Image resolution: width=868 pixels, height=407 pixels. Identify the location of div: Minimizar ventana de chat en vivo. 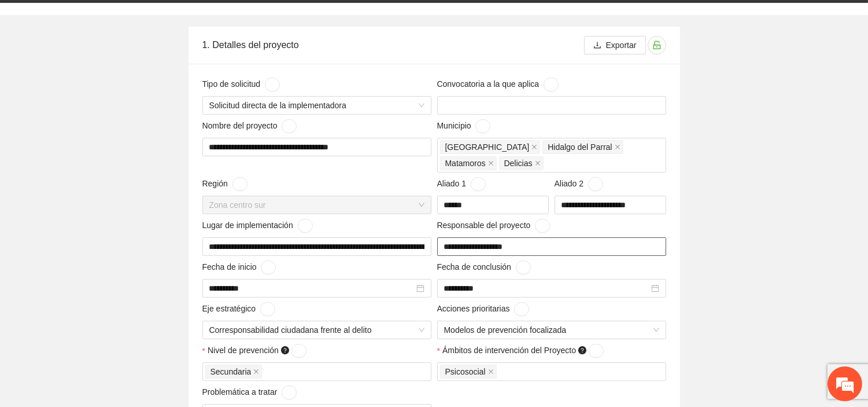
(204, 20).